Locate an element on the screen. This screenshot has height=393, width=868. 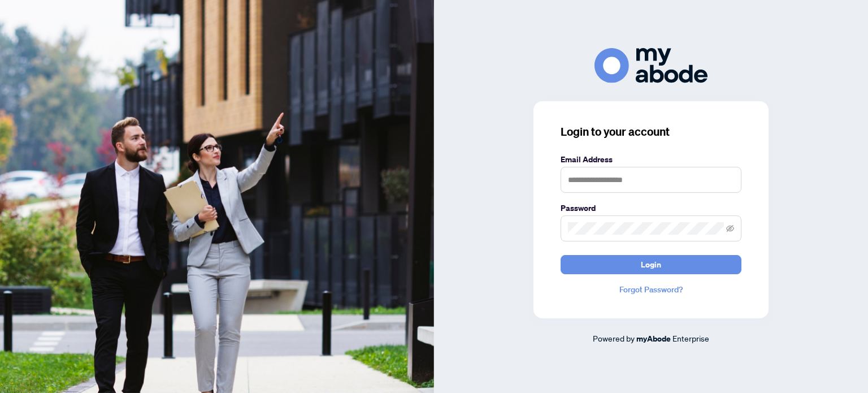
label: Password is located at coordinates (651, 208).